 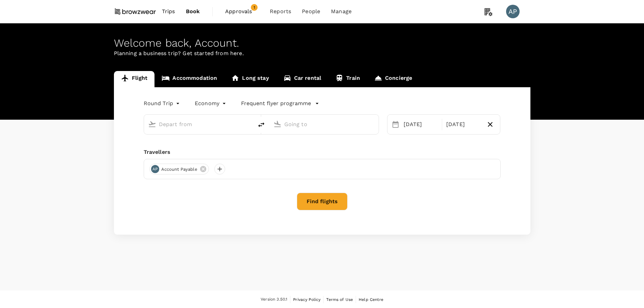 What do you see at coordinates (261, 125) in the screenshot?
I see `button: delete` at bounding box center [261, 125].